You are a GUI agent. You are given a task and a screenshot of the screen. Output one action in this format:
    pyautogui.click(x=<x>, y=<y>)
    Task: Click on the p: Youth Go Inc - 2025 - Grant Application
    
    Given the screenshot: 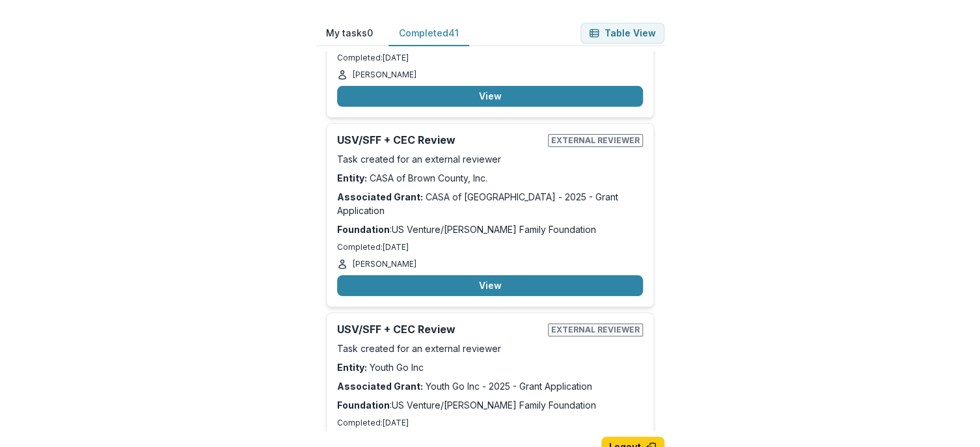 What is the action you would take?
    pyautogui.click(x=490, y=386)
    